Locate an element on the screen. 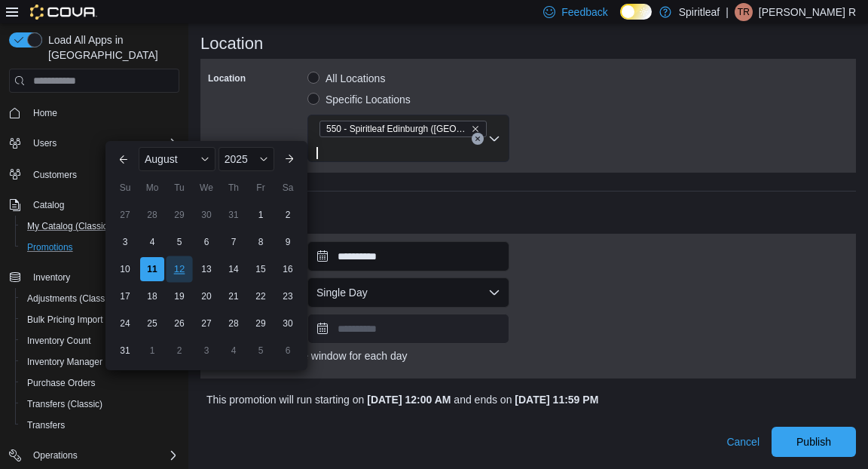  button: Transfers is located at coordinates (100, 425).